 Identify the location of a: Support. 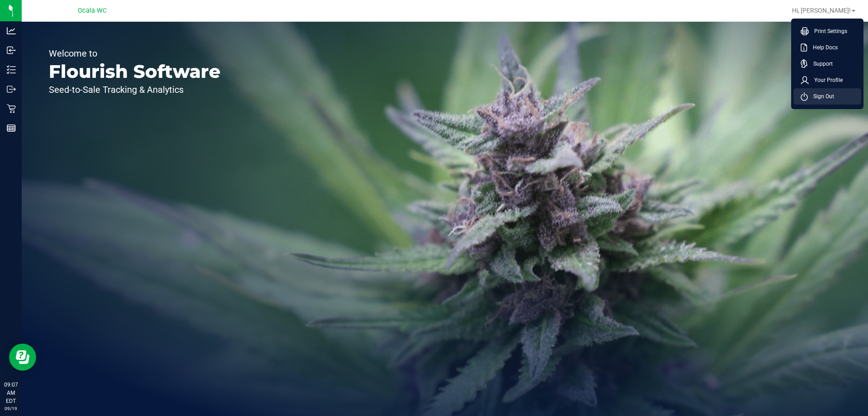
(829, 63).